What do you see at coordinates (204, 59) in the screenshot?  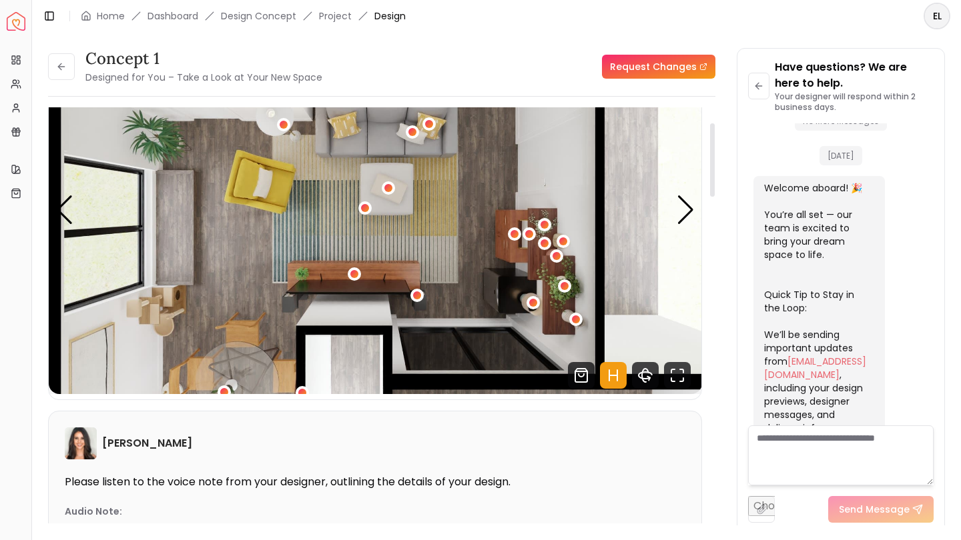 I see `h3: concept 1` at bounding box center [204, 59].